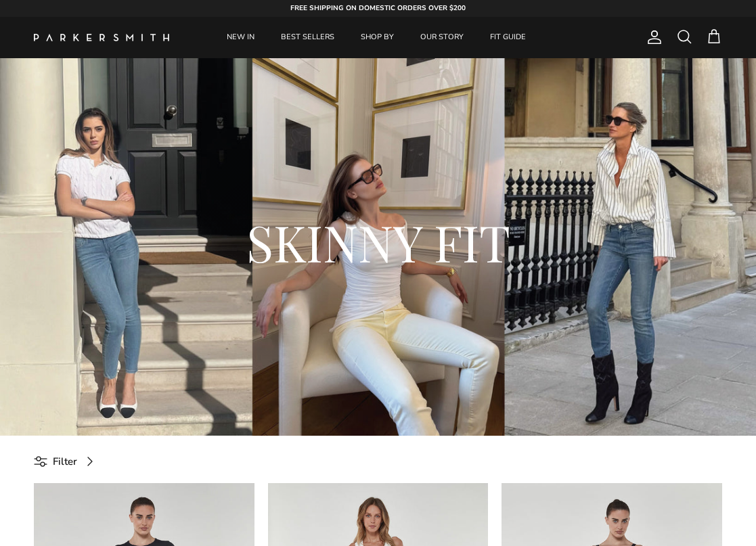 This screenshot has width=756, height=546. Describe the element at coordinates (652, 37) in the screenshot. I see `a: Account` at that location.